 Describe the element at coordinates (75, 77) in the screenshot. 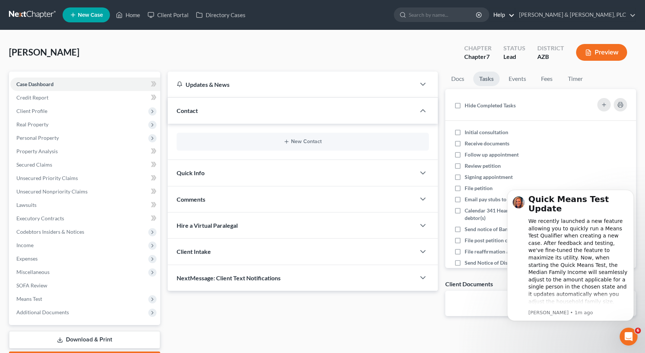

I see `div: message notification from Kelly, 1m ago. Quick Means Test Update We recently launched a new featu...` at that location.